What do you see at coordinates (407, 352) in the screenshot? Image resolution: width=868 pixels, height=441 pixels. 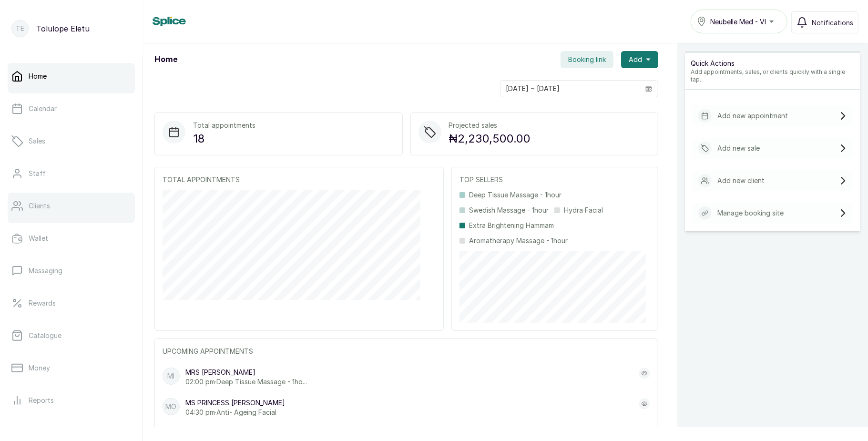 I see `p: UPCOMING APPOINTMENTS` at bounding box center [407, 352].